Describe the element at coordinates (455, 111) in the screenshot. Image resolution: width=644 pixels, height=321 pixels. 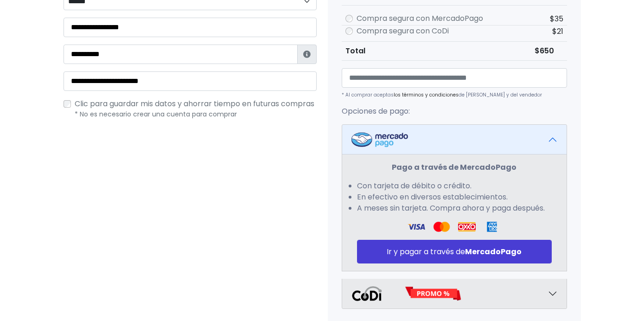
I see `p: Opciones de pago:` at that location.